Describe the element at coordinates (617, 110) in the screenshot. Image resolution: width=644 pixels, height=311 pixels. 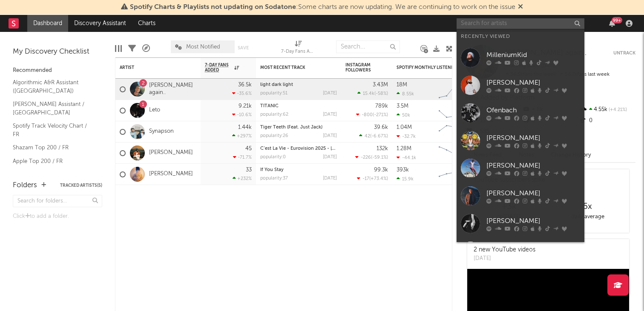
I see `span: +4.21 %` at that location.